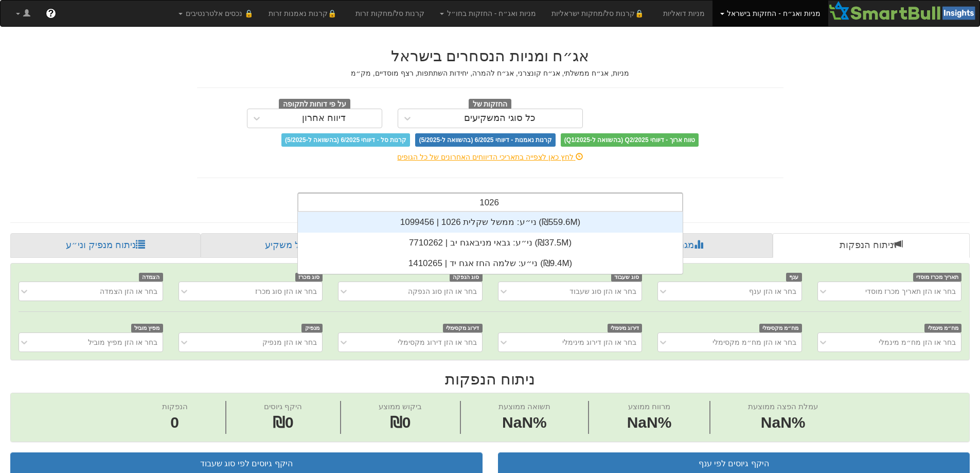  Describe the element at coordinates (151, 277) in the screenshot. I see `span: הצמדה` at that location.